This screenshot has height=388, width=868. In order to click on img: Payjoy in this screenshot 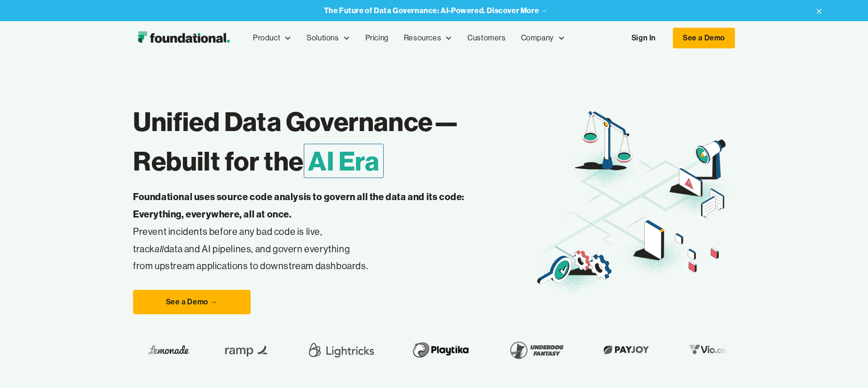, I will do `click(626, 349)`.